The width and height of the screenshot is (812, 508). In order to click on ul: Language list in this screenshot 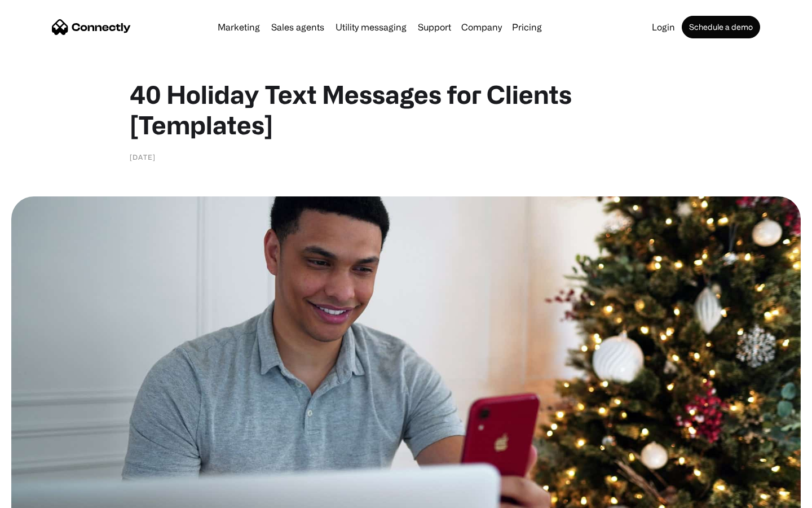, I will do `click(45, 496)`.